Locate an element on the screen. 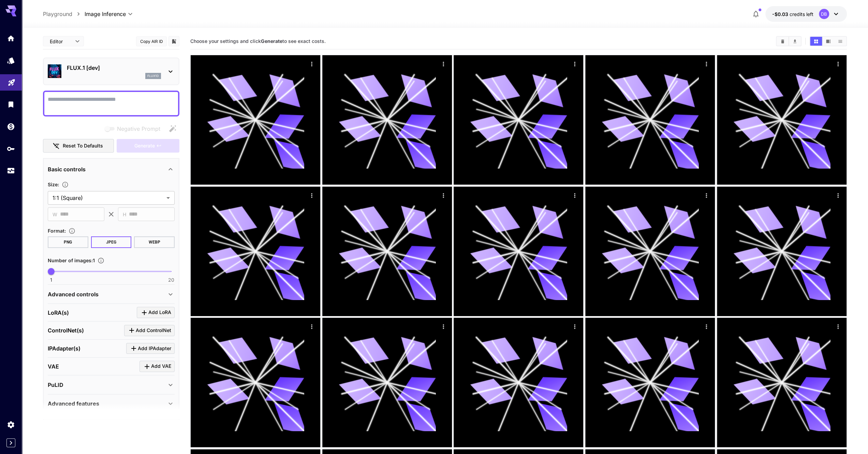  span: Size : is located at coordinates (53, 184).